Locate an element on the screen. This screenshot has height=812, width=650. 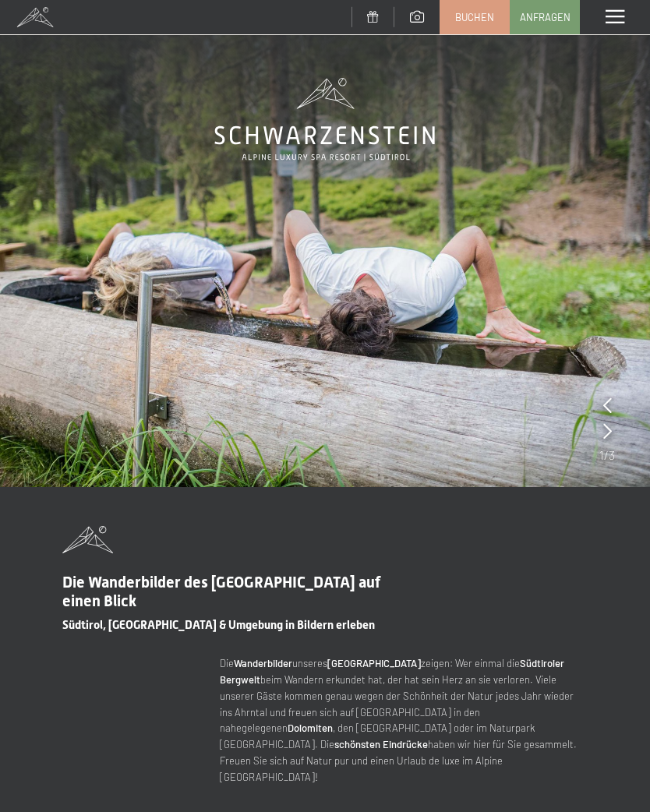
a: Buchen is located at coordinates (475, 17).